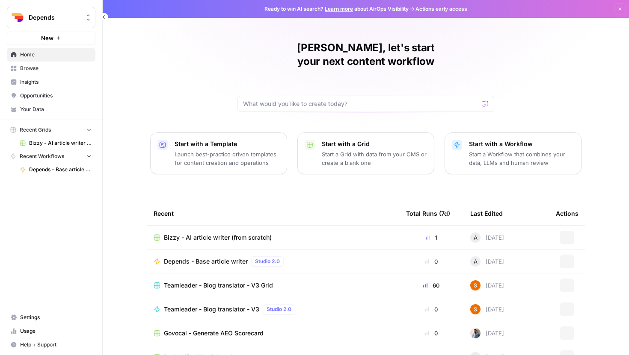 The height and width of the screenshot is (355, 629). What do you see at coordinates (273, 334) in the screenshot?
I see `a: Govocal - Generate AEO Scorecard` at bounding box center [273, 334].